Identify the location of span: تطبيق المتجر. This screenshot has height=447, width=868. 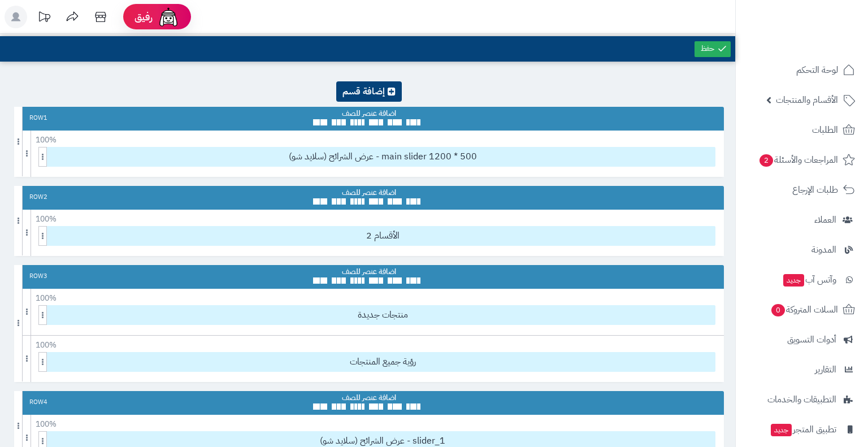
(803, 429).